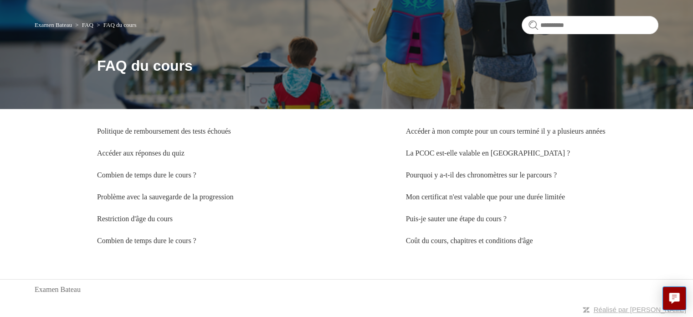 This screenshot has height=317, width=693. Describe the element at coordinates (674, 298) in the screenshot. I see `button: Live chat` at that location.